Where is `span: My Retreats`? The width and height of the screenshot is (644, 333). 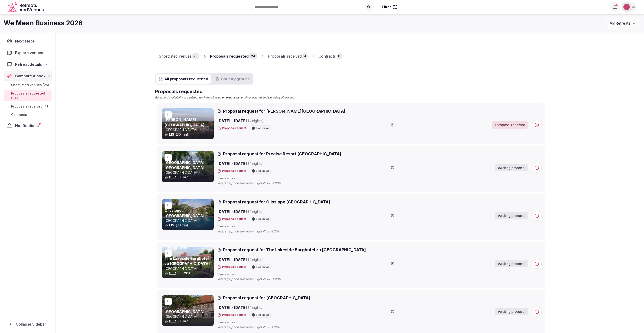
span: My Retreats is located at coordinates (620, 23).